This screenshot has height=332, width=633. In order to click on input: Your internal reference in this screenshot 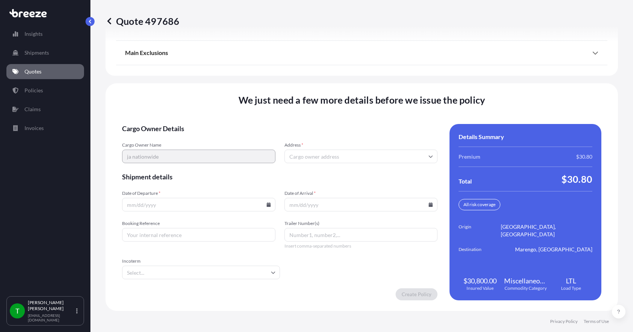, I will do `click(199, 235)`.